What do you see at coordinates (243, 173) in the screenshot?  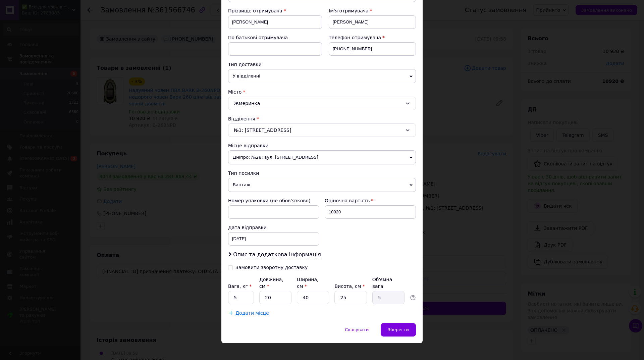 I see `span: Тип посилки` at bounding box center [243, 173].